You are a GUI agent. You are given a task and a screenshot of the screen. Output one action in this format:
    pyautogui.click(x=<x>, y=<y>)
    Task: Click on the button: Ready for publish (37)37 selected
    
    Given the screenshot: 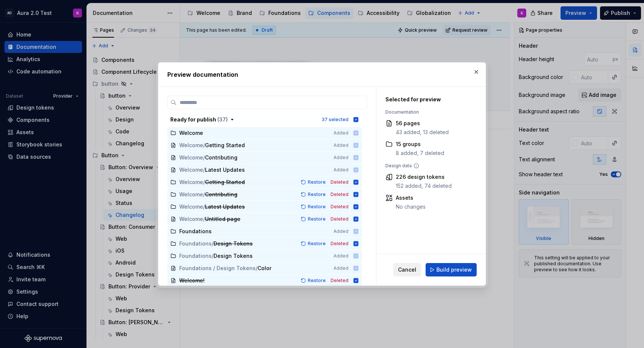 What is the action you would take?
    pyautogui.click(x=265, y=120)
    